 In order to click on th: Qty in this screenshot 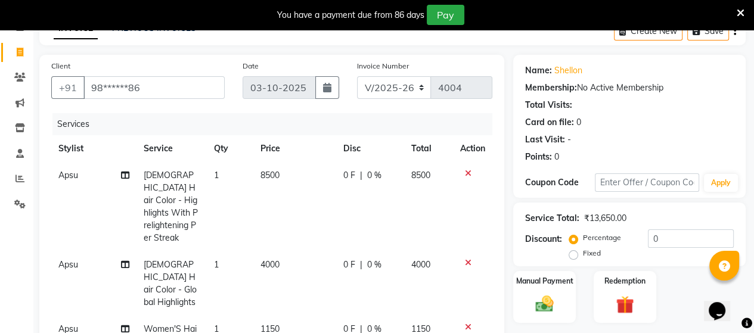, I will do `click(230, 148)`.